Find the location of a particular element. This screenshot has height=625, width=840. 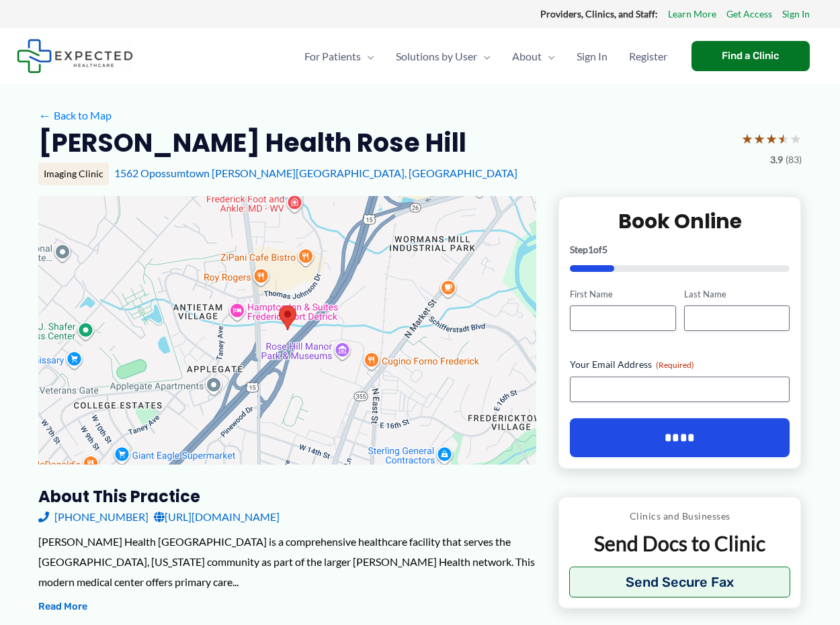

p: Send Docs to Clinic is located at coordinates (679, 543).